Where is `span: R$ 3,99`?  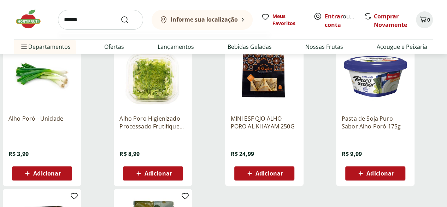 span: R$ 3,99 is located at coordinates (18, 154).